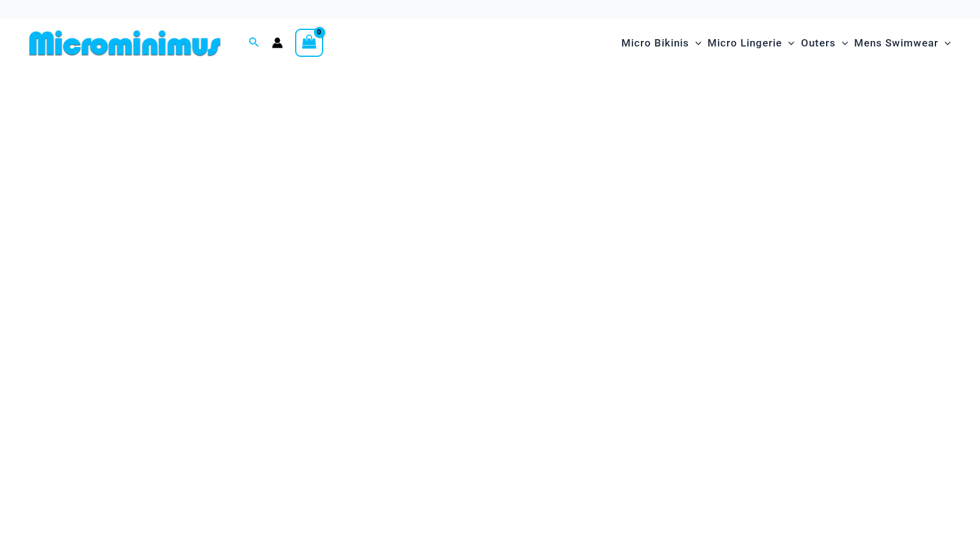 This screenshot has height=552, width=980. Describe the element at coordinates (309, 43) in the screenshot. I see `a: View Shopping Cart, empty` at that location.